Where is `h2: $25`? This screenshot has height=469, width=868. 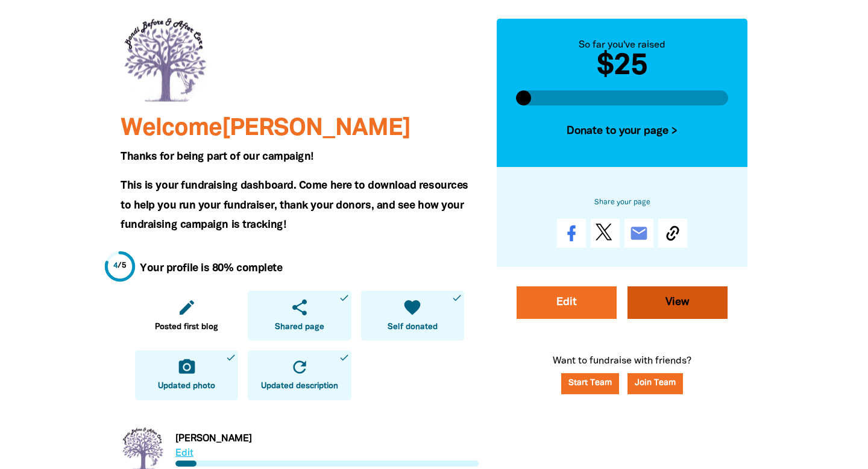
h2: $25 is located at coordinates (622, 67).